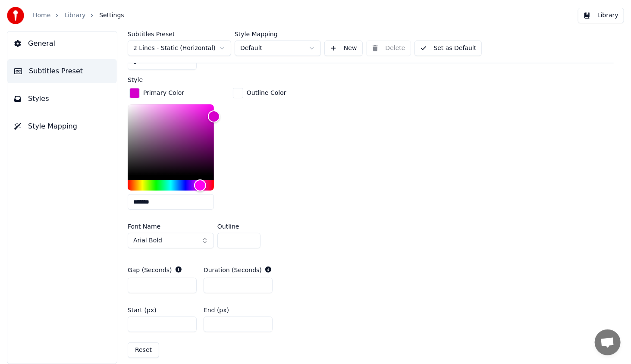 The image size is (631, 364). Describe the element at coordinates (278, 34) in the screenshot. I see `label: Style Mapping` at that location.